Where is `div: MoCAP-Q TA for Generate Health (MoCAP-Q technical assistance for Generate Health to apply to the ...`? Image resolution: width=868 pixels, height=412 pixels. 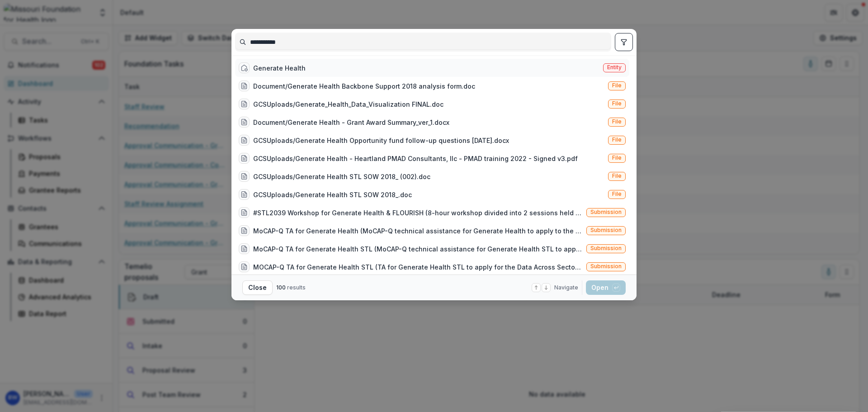
div: MoCAP-Q TA for Generate Health (MoCAP-Q technical assistance for Generate Health to apply to the ... is located at coordinates (418, 230).